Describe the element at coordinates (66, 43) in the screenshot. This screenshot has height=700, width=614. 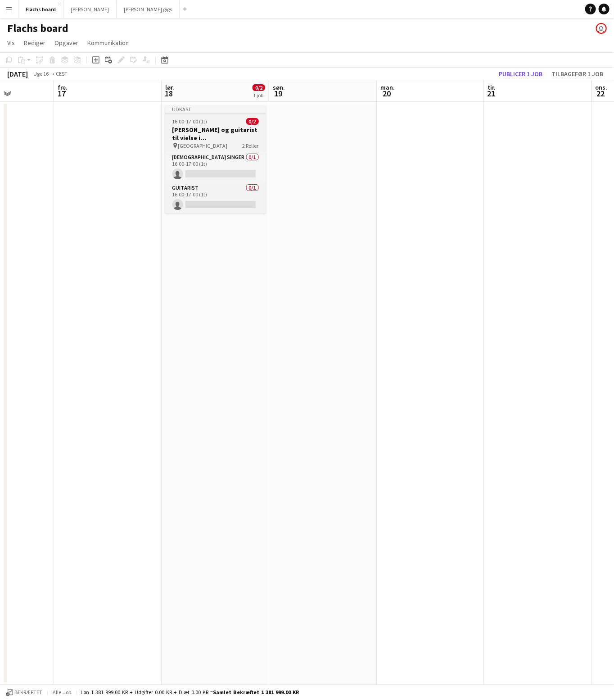
I see `a: Opgaver` at that location.